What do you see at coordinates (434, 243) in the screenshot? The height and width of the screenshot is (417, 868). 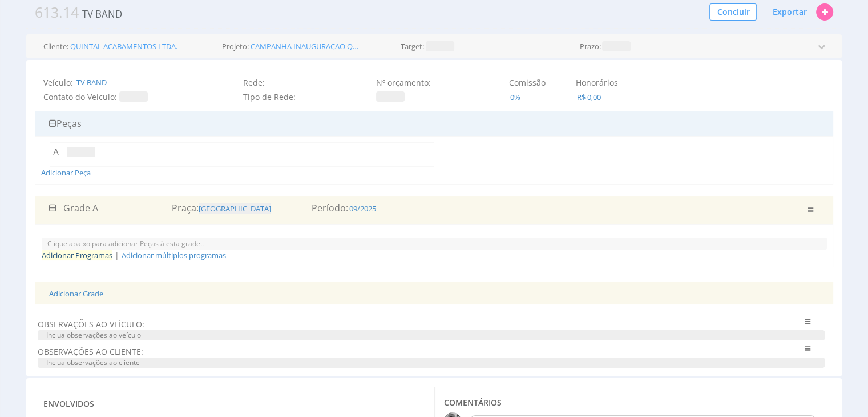 I see `p: Clique abaixo para adicionar Peças à esta grade..` at bounding box center [434, 243].